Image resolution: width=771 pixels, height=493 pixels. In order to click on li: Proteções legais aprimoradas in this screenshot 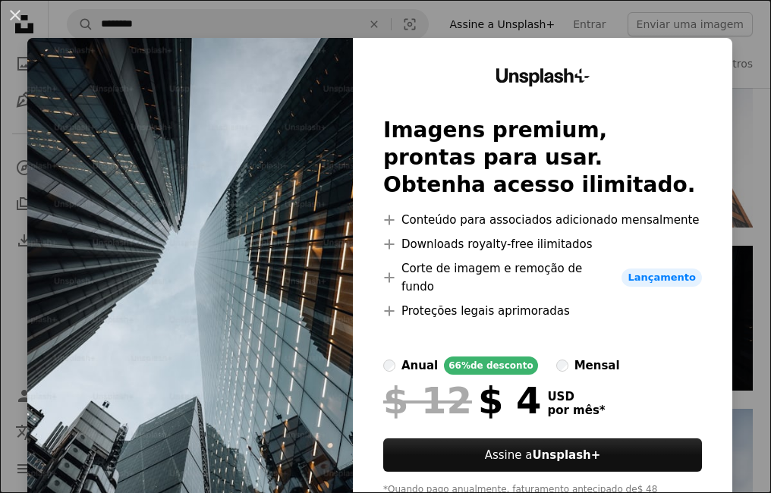, I will do `click(542, 311)`.